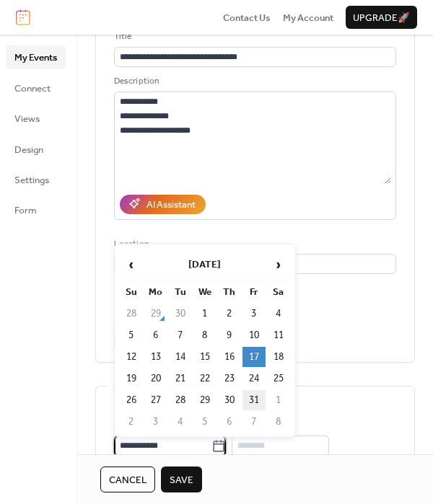 Image resolution: width=433 pixels, height=504 pixels. I want to click on span: My Events, so click(36, 58).